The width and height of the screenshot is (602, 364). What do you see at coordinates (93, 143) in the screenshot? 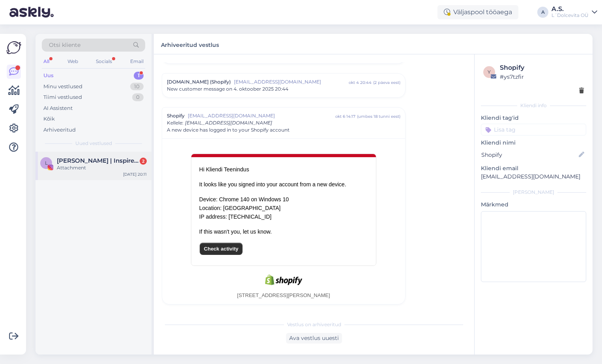
I see `span: Uued vestlused` at bounding box center [93, 143].